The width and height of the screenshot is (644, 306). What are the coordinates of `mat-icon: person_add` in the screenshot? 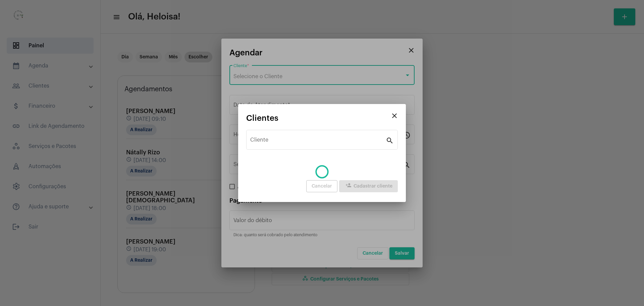 It's located at (349, 187).